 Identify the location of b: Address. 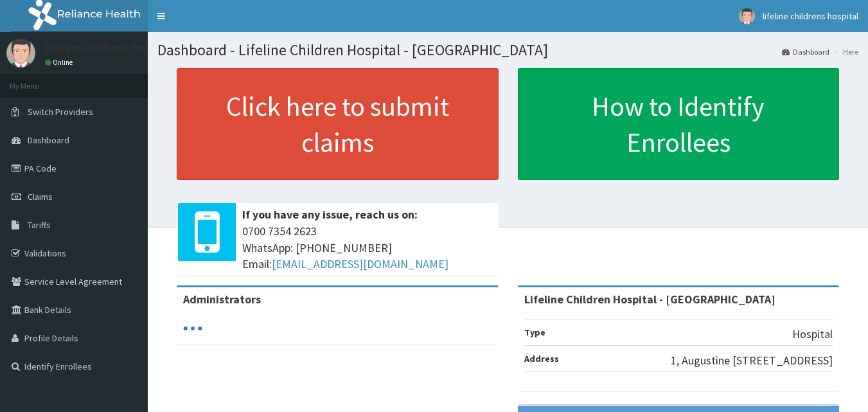
(542, 359).